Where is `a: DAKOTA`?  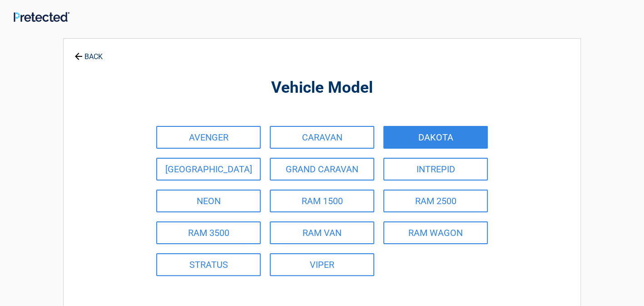
a: DAKOTA is located at coordinates (436, 137).